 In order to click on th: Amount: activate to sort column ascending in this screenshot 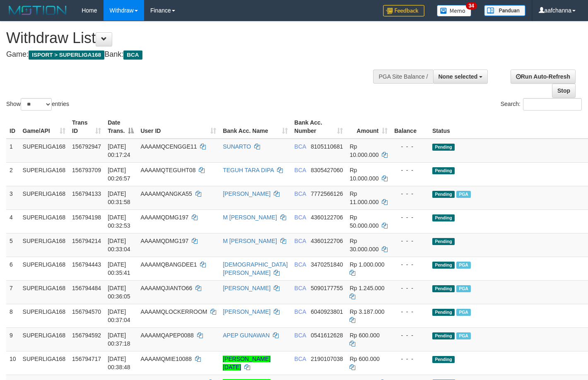, I will do `click(368, 127)`.